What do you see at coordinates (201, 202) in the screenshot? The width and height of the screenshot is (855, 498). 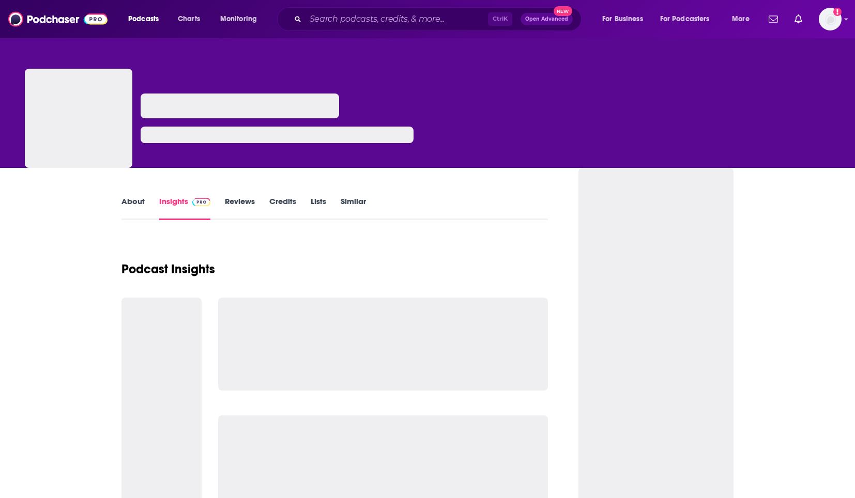 I see `img: Podchaser Pro` at bounding box center [201, 202].